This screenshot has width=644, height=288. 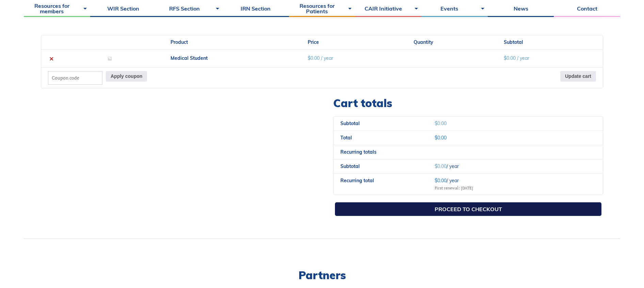 What do you see at coordinates (468, 152) in the screenshot?
I see `th: Recurring totals` at bounding box center [468, 152].